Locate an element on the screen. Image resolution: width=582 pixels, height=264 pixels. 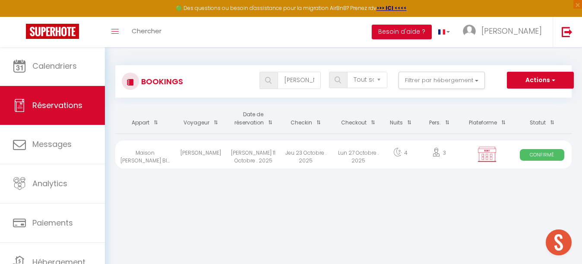
th: Sort by people is located at coordinates (440, 119).